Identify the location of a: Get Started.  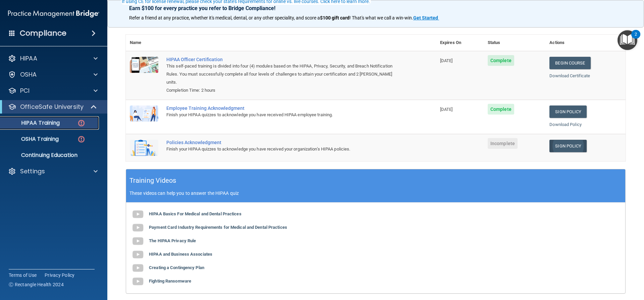
(426, 18).